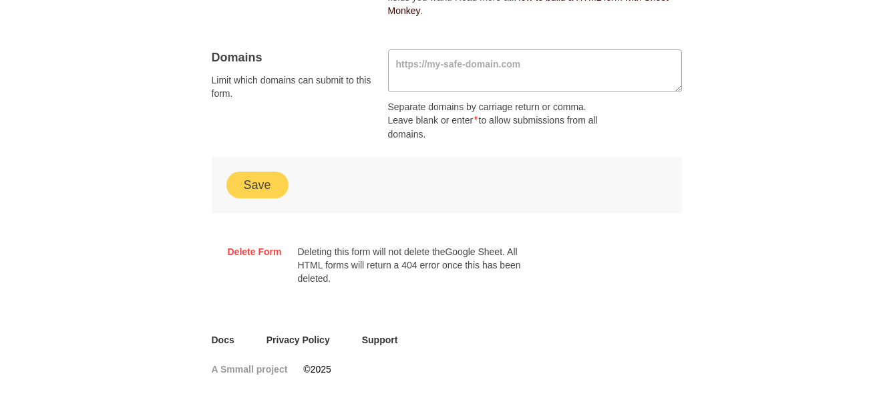 The image size is (893, 408). Describe the element at coordinates (257, 185) in the screenshot. I see `button: Save` at that location.